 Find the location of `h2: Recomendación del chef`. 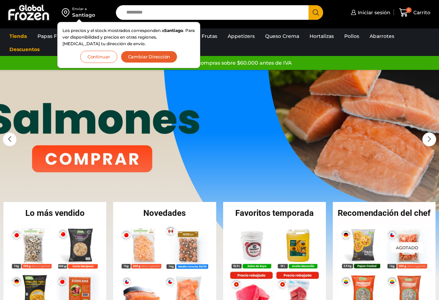

h2: Recomendación del chef is located at coordinates (384, 213).